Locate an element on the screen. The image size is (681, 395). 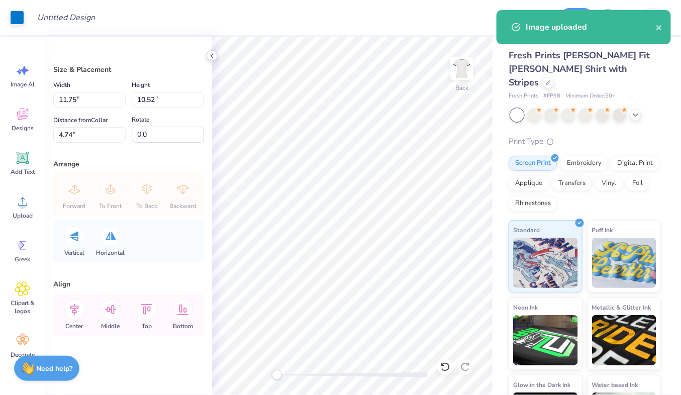
img: Metallic & Glitter Ink is located at coordinates (624, 340).